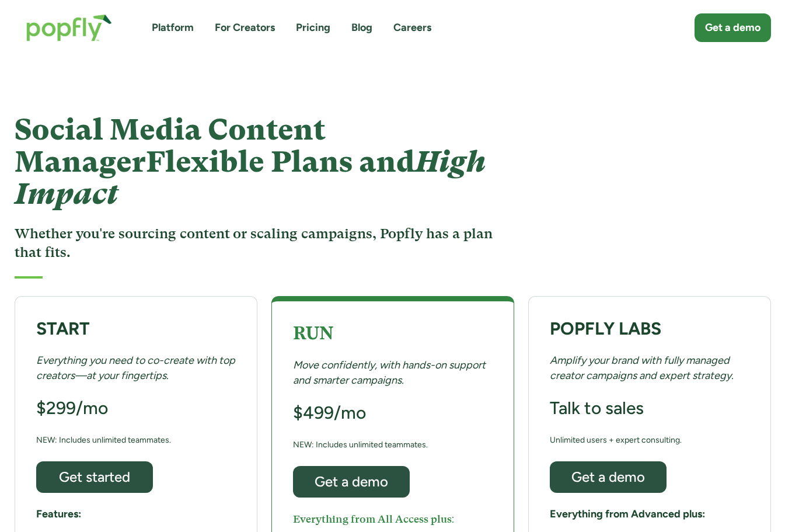 The width and height of the screenshot is (785, 532). What do you see at coordinates (250, 178) in the screenshot?
I see `em: High Impact` at bounding box center [250, 178].